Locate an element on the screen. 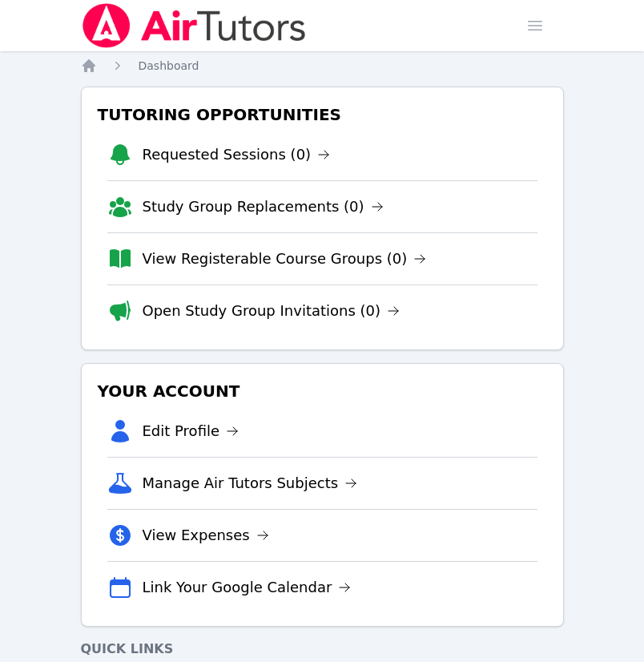  a: View Expenses is located at coordinates (206, 535).